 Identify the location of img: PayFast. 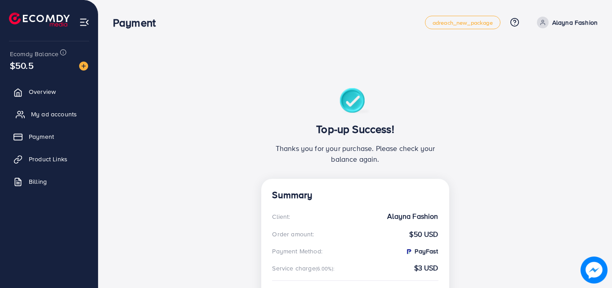
(409, 252).